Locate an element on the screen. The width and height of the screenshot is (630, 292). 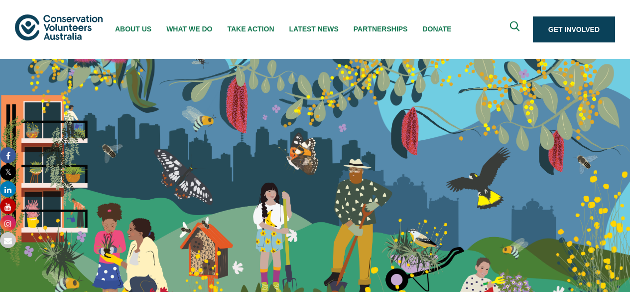
button: Expand search box Close search box is located at coordinates (516, 29).